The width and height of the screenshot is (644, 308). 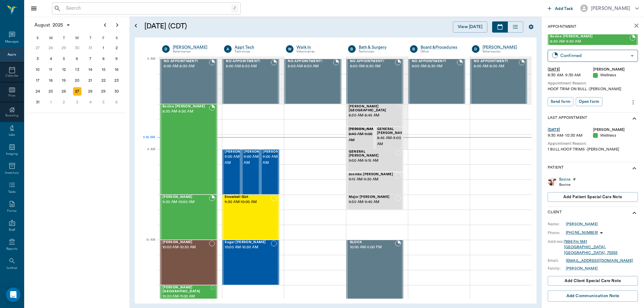 What do you see at coordinates (90, 59) in the screenshot?
I see `div: Thursday, August 7, 2025` at bounding box center [90, 59].